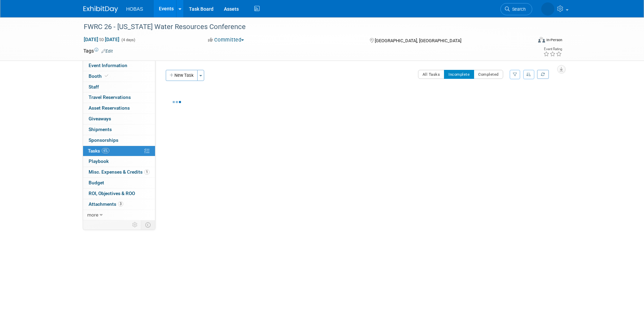  Describe the element at coordinates (93, 215) in the screenshot. I see `span: more` at that location.